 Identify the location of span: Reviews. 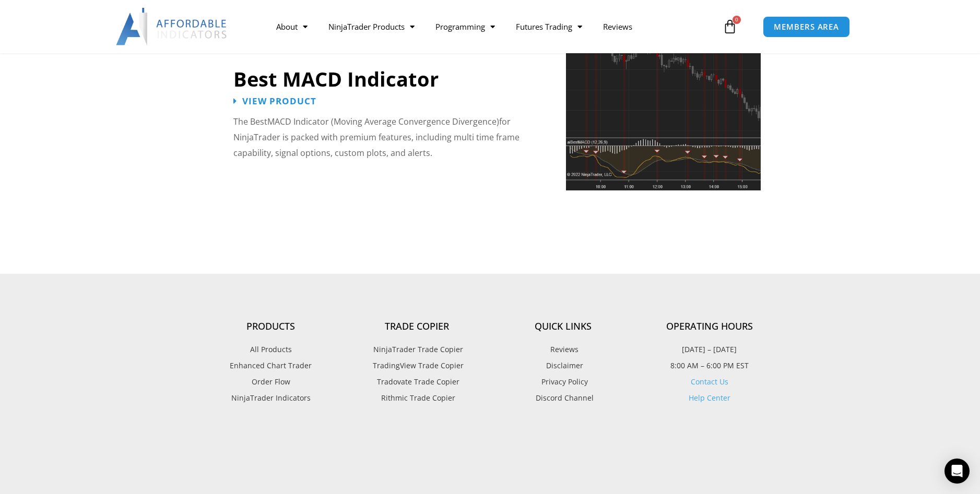
(563, 350).